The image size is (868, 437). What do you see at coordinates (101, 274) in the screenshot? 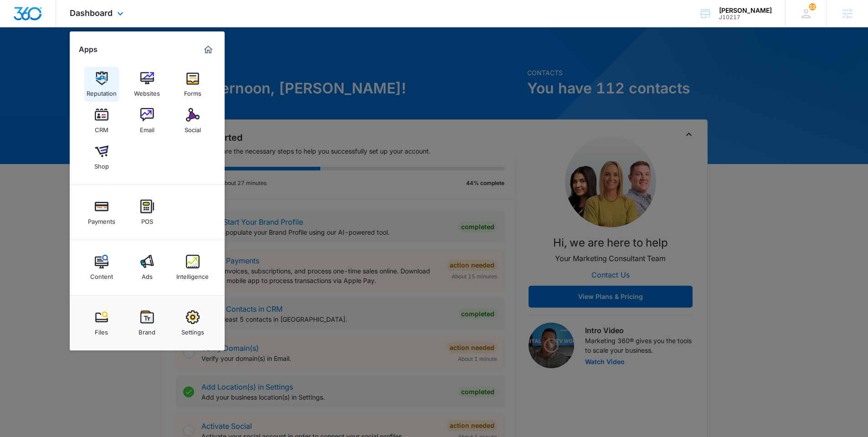
I see `div: Content` at bounding box center [101, 274].